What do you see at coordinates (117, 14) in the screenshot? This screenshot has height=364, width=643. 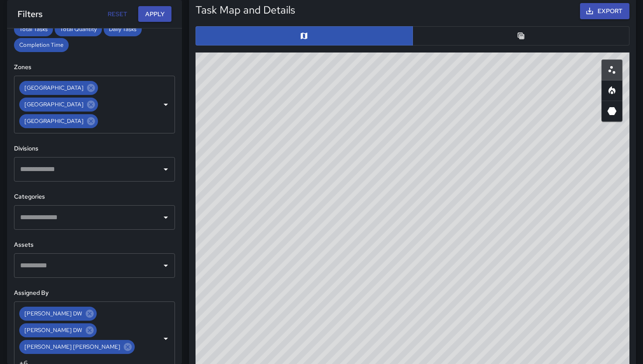 I see `button: Reset` at bounding box center [117, 14].